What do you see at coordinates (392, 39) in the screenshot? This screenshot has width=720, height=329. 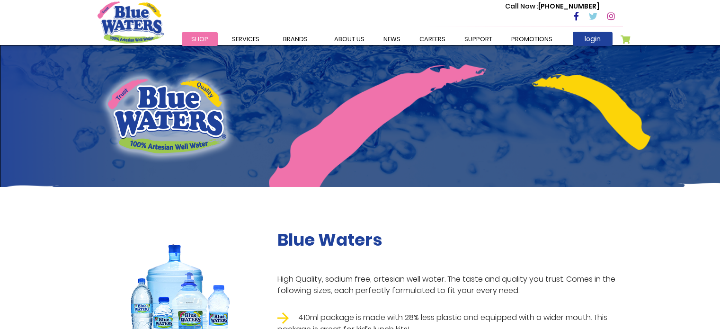 I see `a: News` at bounding box center [392, 39].